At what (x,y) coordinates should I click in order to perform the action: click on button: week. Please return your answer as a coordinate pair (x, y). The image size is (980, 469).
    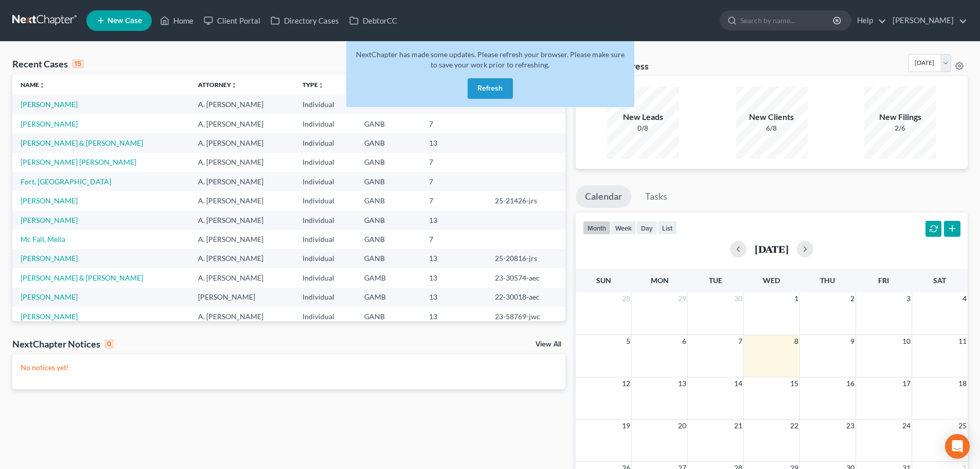
    Looking at the image, I should click on (624, 228).